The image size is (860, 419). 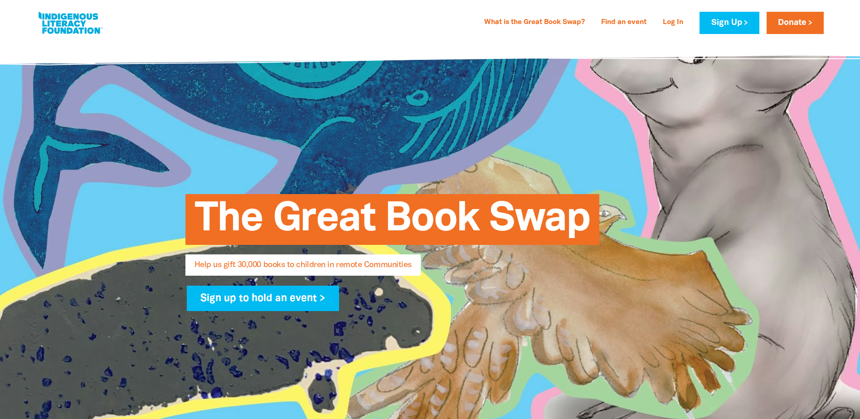 What do you see at coordinates (535, 23) in the screenshot?
I see `a: What is the Great Book Swap?` at bounding box center [535, 23].